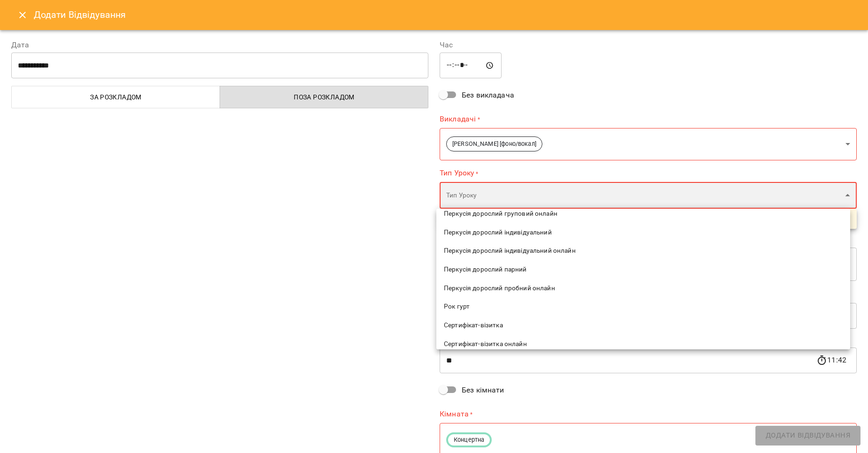 This screenshot has width=868, height=453. Describe the element at coordinates (643, 326) in the screenshot. I see `span: Сертифікат-візитка` at that location.